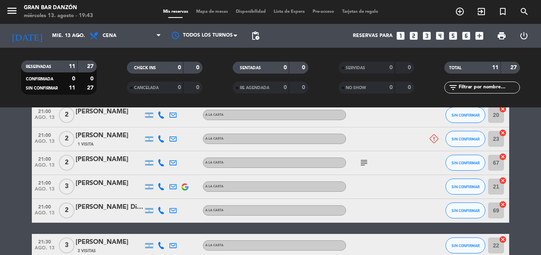  What do you see at coordinates (323, 12) in the screenshot?
I see `span: Pre-acceso` at bounding box center [323, 12].